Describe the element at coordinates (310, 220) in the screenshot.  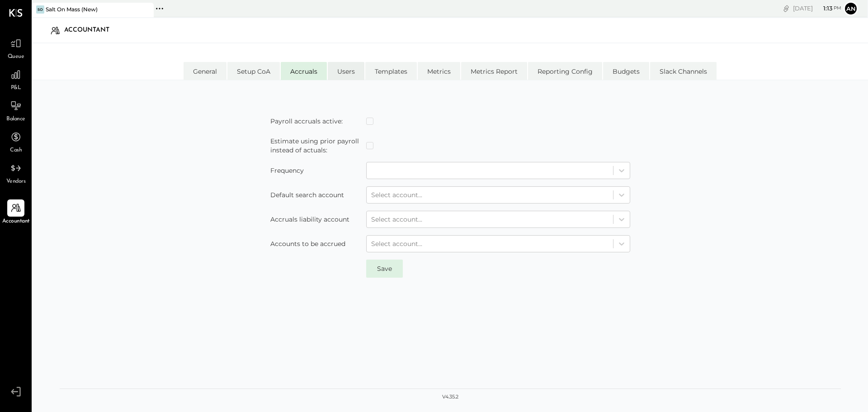
I see `label: Accruals liability account` at that location.